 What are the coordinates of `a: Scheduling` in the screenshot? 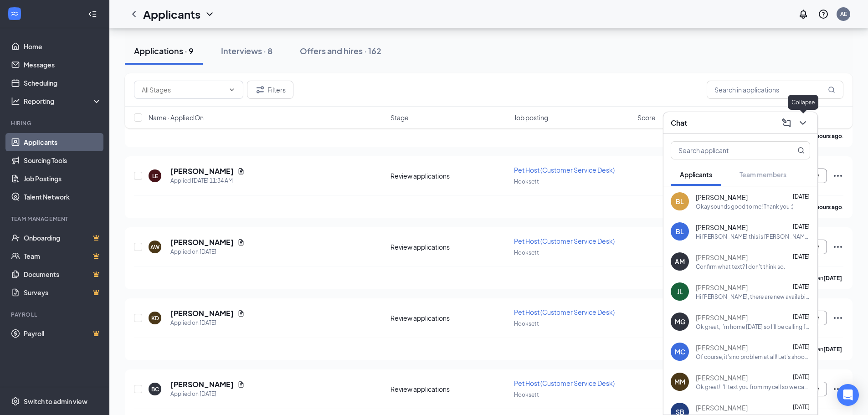 It's located at (62, 83).